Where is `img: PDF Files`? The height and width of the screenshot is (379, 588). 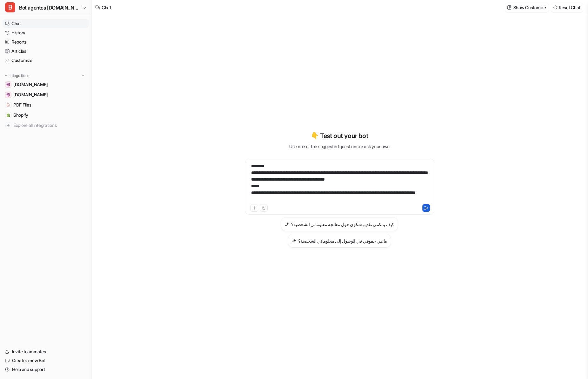 img: PDF Files is located at coordinates (9, 105).